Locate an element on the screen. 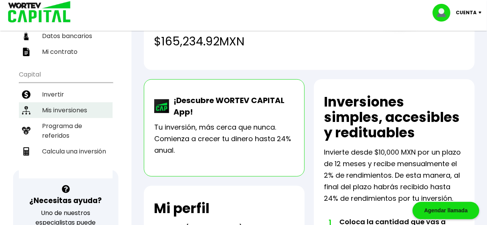 The height and width of the screenshot is (225, 487). ul: Capital is located at coordinates (66, 122).